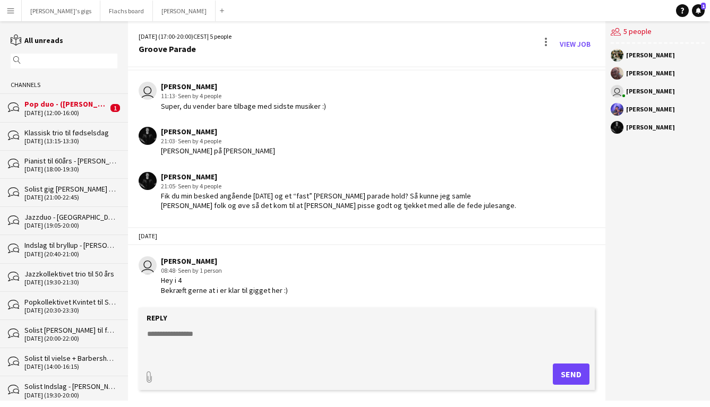 The height and width of the screenshot is (407, 710). Describe the element at coordinates (224, 271) in the screenshot. I see `div: 08:48` at that location.